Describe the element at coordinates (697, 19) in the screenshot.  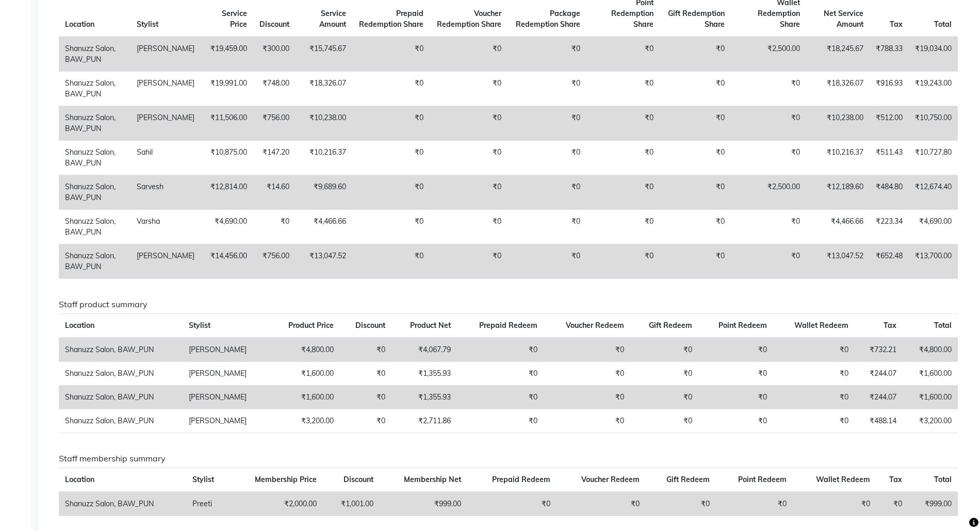
I see `span: Gift Redemption Share` at that location.